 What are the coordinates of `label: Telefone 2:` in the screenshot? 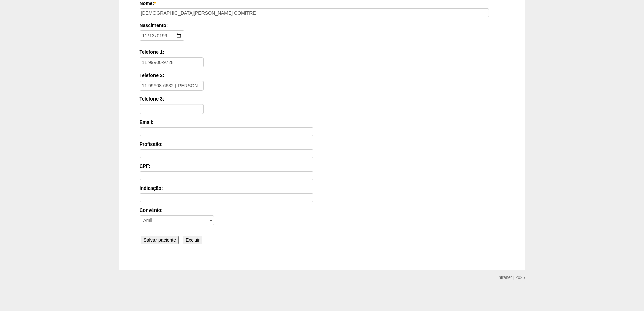 It's located at (322, 76).